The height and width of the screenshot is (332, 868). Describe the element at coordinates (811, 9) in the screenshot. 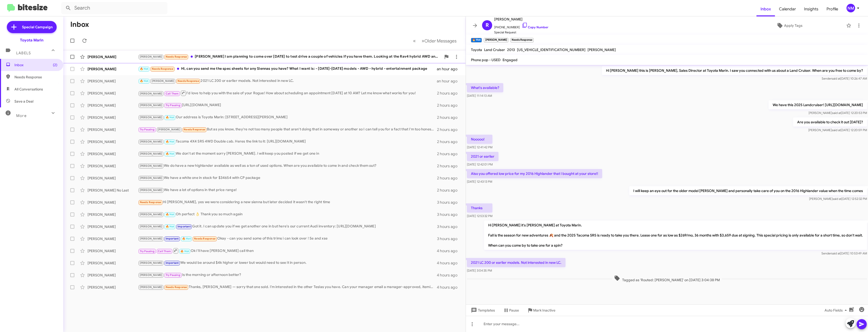

I see `a: Insights` at that location.